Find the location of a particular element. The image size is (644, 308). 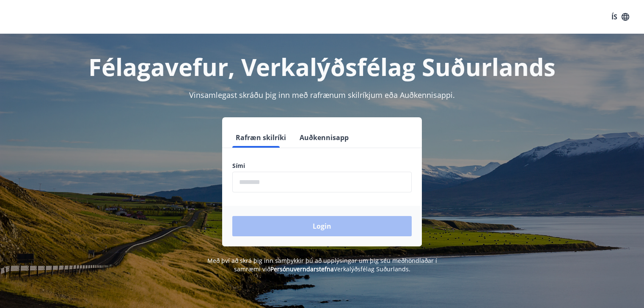

button: Auðkennisapp is located at coordinates (324, 138).